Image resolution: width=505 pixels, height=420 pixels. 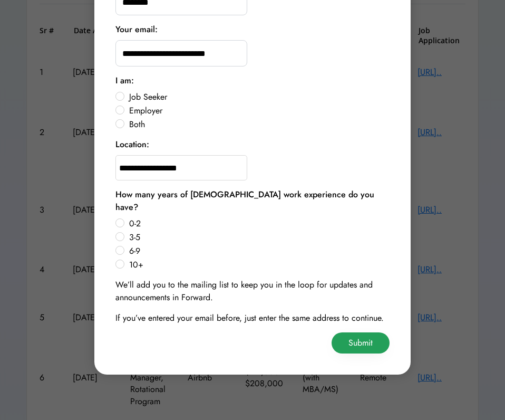 I want to click on label: 10+, so click(x=258, y=265).